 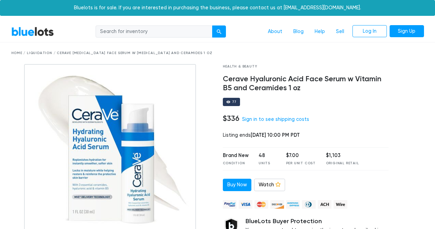 I want to click on img: paypal_credit-80455e56f6e1299e8d57f40c0dcee7b8cd4ae79b9eccbfc37e2480457ba36de9.png, so click(x=230, y=204).